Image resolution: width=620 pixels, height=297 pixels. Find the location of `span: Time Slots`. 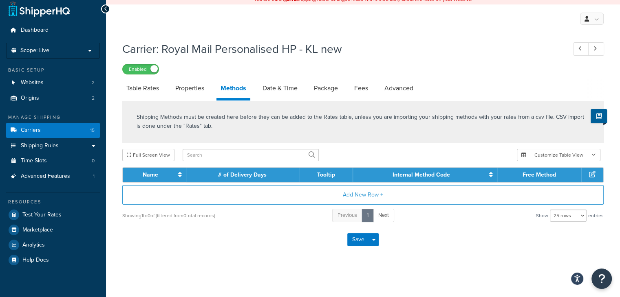

span: Time Slots is located at coordinates (34, 161).